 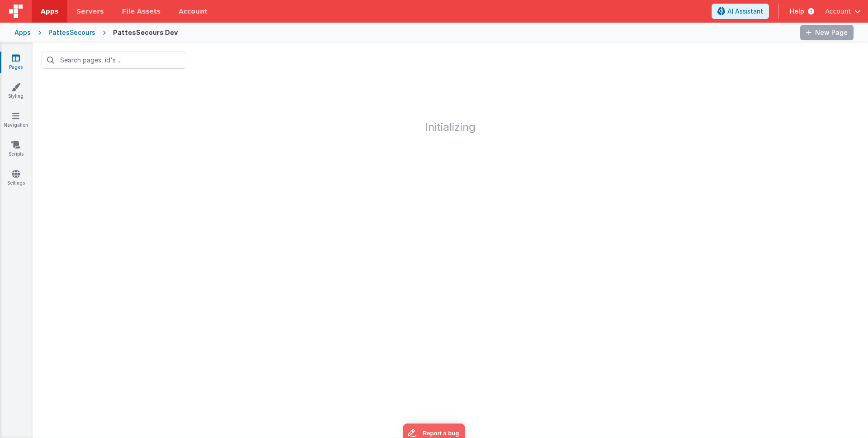 I want to click on span: File Assets, so click(x=141, y=12).